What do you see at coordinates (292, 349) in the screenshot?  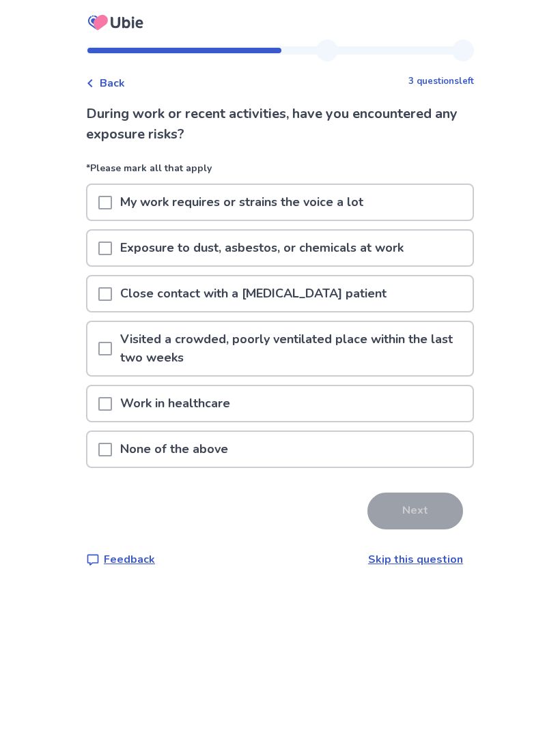 I see `p: Visited a crowded, poorly ventilated place within the last two weeks` at bounding box center [292, 349].